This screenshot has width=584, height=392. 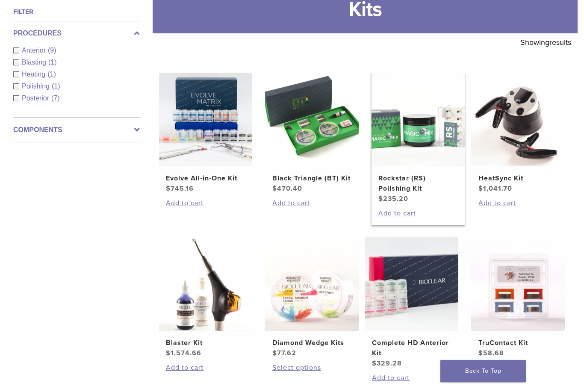 I want to click on span: (7), so click(x=56, y=98).